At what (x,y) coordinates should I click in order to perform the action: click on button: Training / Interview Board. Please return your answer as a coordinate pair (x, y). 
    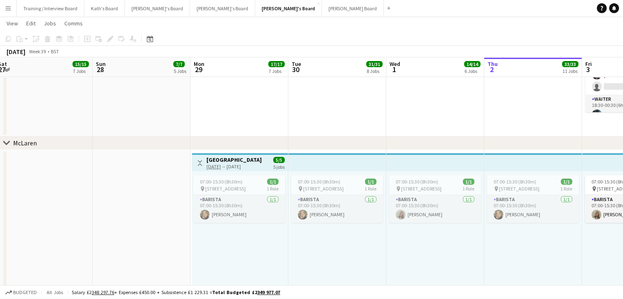
    Looking at the image, I should click on (50, 8).